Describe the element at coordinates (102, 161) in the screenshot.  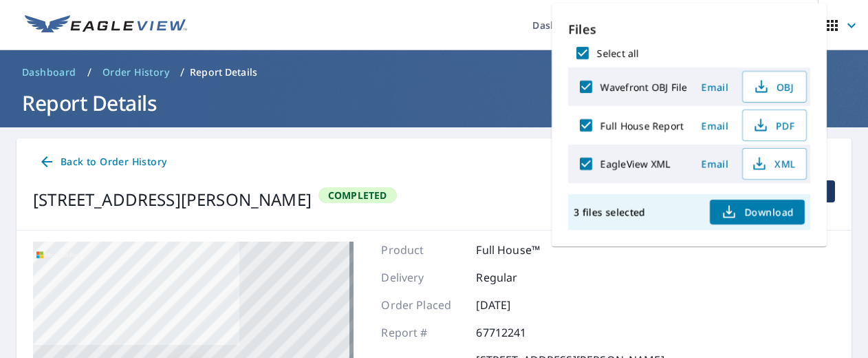
I see `span: Back to Order History` at that location.